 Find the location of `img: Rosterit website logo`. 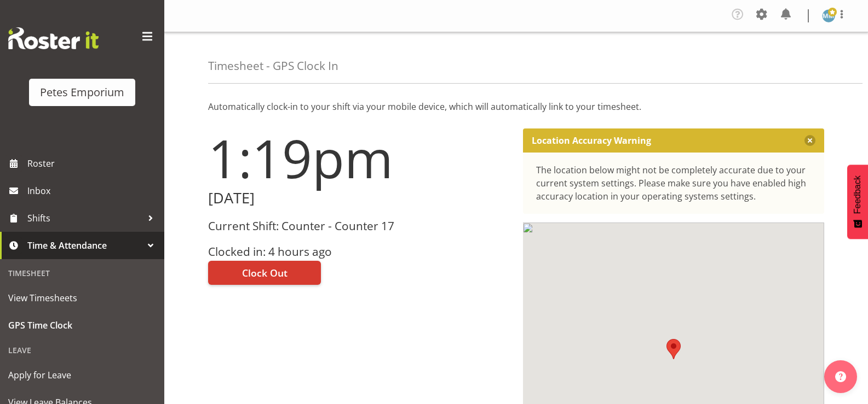

img: Rosterit website logo is located at coordinates (53, 38).